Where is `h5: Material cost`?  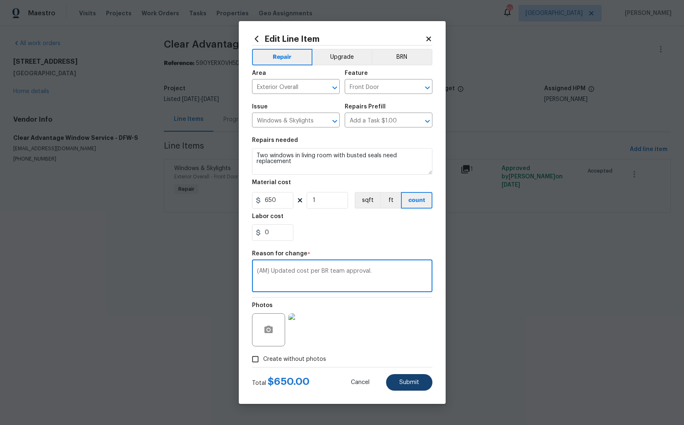
h5: Material cost is located at coordinates (272, 183).